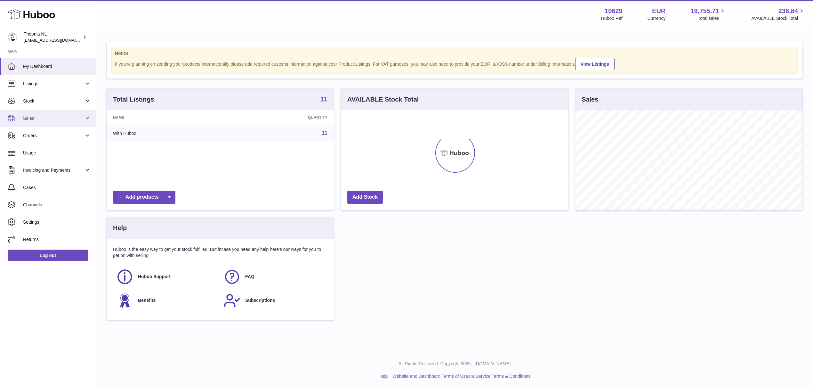  What do you see at coordinates (274, 300) in the screenshot?
I see `a: Subscriptions` at bounding box center [274, 300].